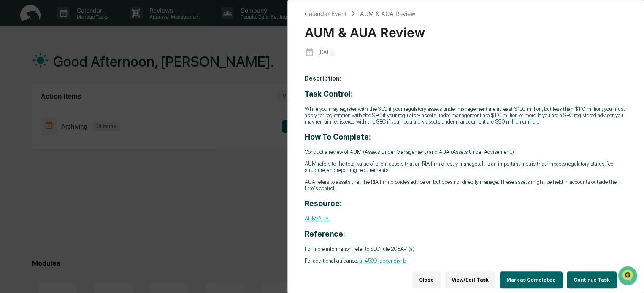 The width and height of the screenshot is (644, 293). I want to click on span: Pylon, so click(93, 146).